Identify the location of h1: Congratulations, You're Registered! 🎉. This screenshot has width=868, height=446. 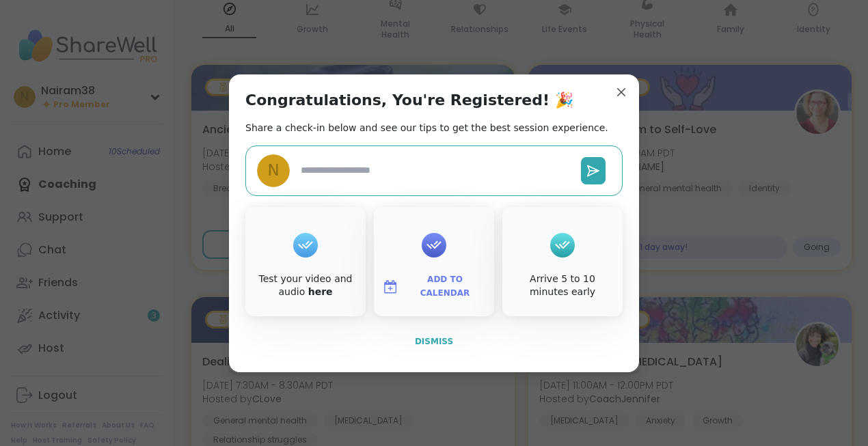
(409, 101).